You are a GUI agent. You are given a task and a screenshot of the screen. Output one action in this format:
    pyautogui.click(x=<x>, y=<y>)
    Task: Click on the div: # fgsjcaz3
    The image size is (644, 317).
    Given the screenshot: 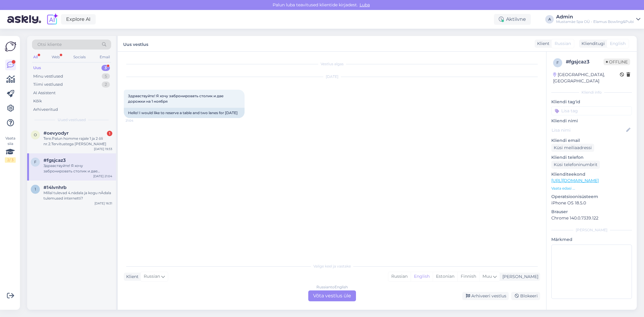 What is the action you would take?
    pyautogui.click(x=584, y=62)
    